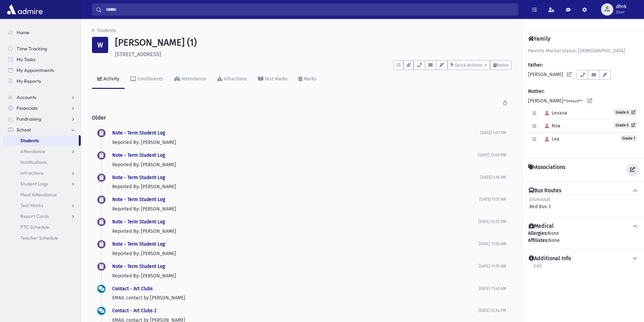 The image size is (644, 322). What do you see at coordinates (42, 48) in the screenshot?
I see `a: Time Tracking` at bounding box center [42, 48].